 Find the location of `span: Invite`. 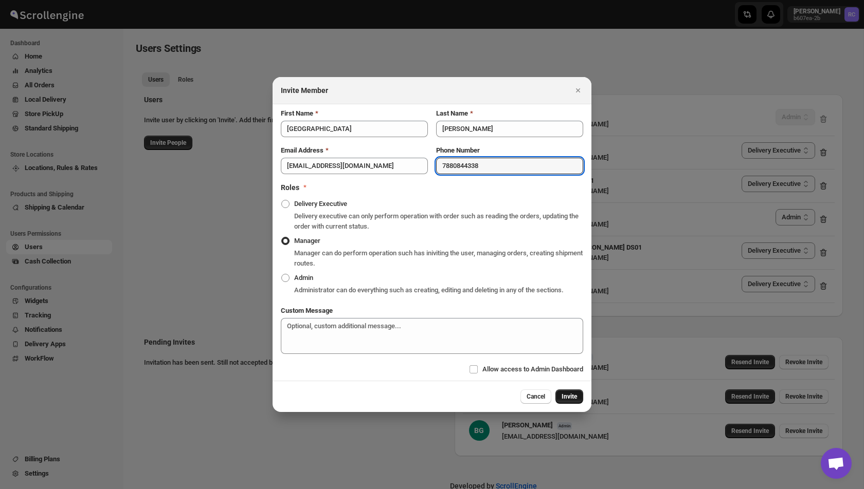

span: Invite is located at coordinates (569, 397).